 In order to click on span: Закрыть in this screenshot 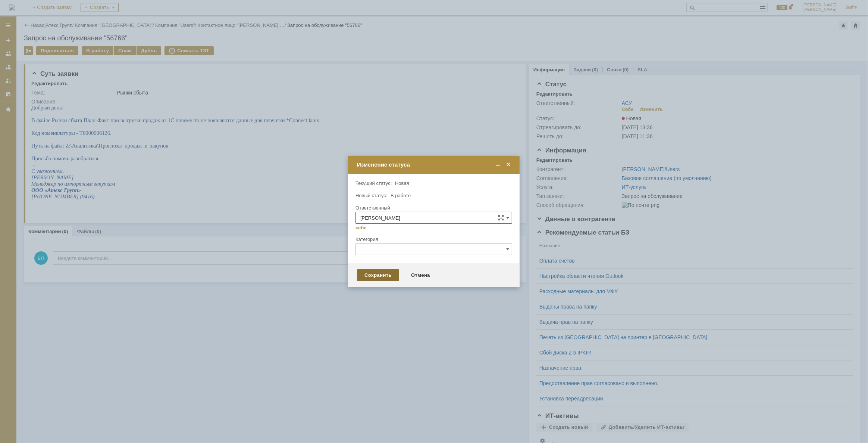, I will do `click(509, 165)`.